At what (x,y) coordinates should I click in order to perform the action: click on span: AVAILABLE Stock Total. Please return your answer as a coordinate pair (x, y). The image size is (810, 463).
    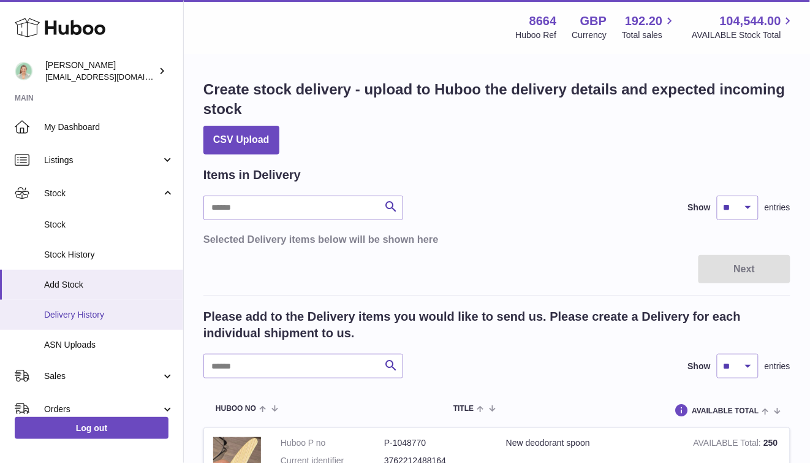
    Looking at the image, I should click on (743, 35).